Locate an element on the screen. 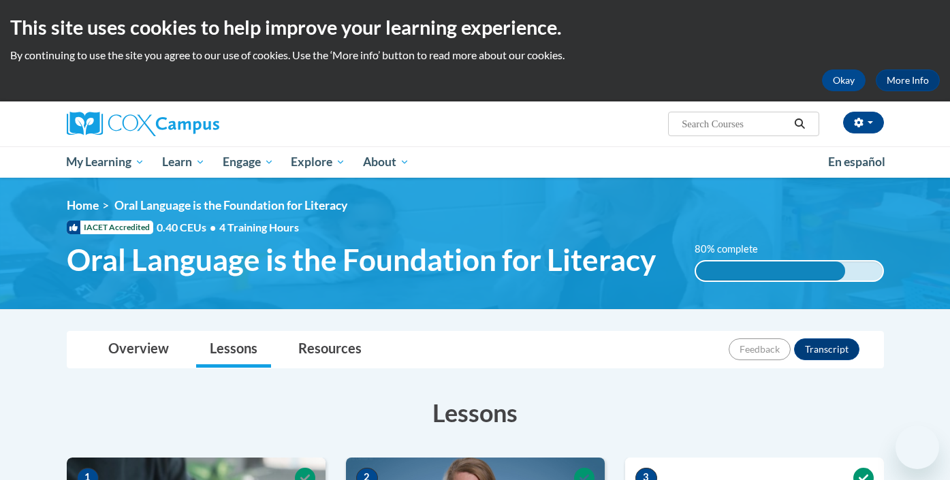 The width and height of the screenshot is (950, 480). a: Learn is located at coordinates (183, 162).